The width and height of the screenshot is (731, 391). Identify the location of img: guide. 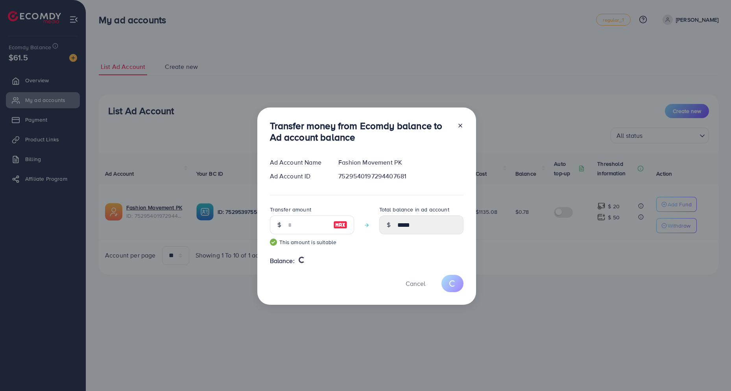
(274, 242).